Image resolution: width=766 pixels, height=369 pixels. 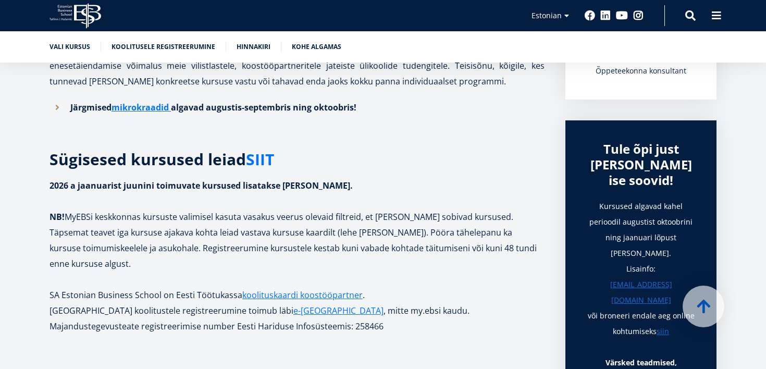 I want to click on a: Facebook, so click(x=590, y=16).